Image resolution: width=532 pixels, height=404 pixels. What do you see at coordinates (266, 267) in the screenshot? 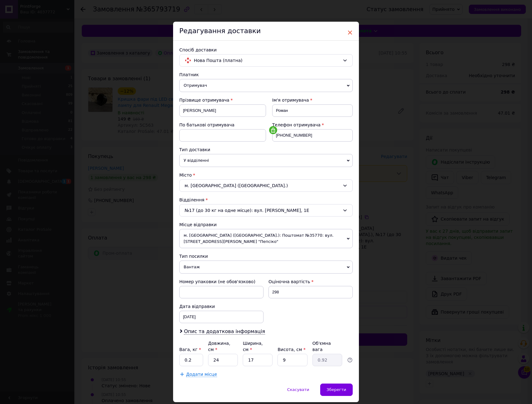
I see `span: Вантаж` at bounding box center [266, 267].